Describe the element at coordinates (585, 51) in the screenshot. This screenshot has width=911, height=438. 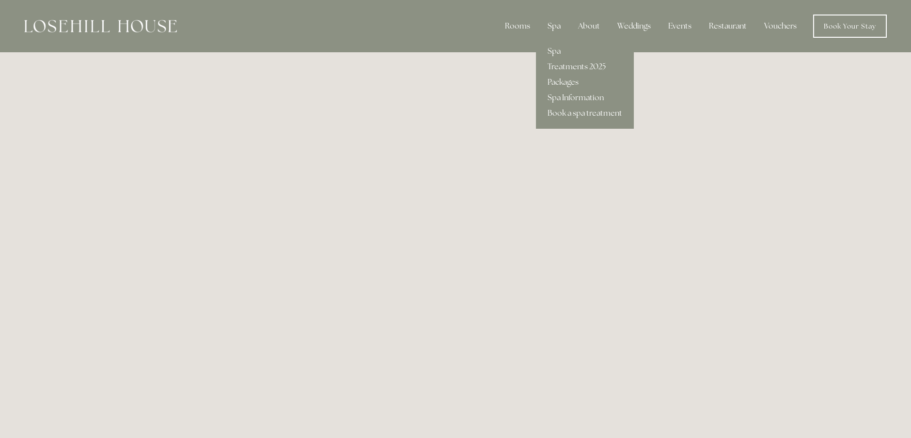
I see `a: Spa` at that location.